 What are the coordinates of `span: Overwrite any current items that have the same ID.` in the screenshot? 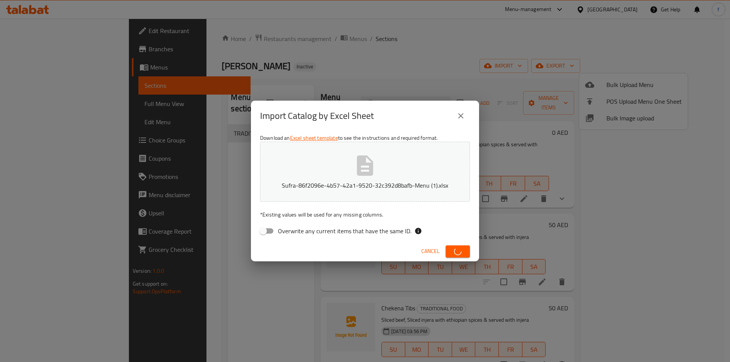 It's located at (344, 231).